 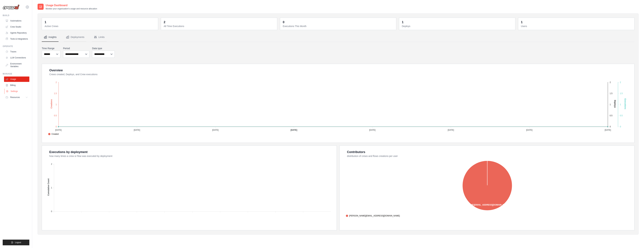 What do you see at coordinates (16, 21) in the screenshot?
I see `a: Automations` at bounding box center [16, 21].